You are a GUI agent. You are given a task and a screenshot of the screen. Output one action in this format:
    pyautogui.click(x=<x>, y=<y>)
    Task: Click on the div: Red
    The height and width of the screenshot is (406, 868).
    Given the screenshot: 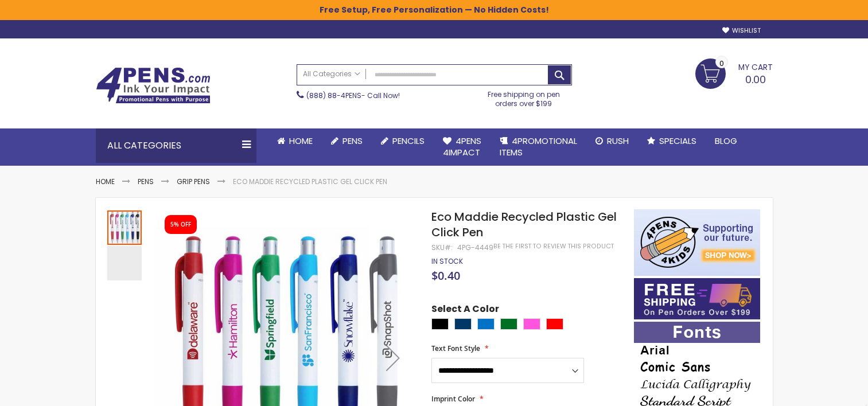 What is the action you would take?
    pyautogui.click(x=555, y=324)
    